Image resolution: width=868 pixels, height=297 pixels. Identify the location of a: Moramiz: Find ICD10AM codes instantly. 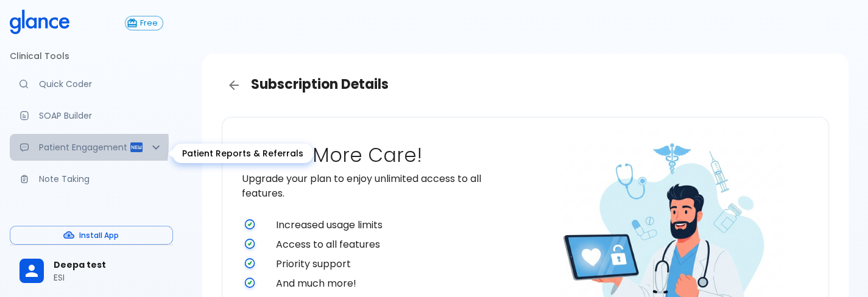
(91, 84).